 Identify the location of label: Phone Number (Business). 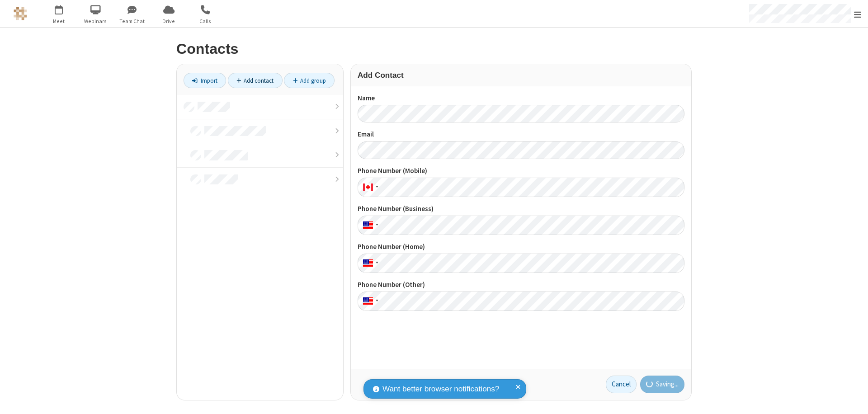
(521, 209).